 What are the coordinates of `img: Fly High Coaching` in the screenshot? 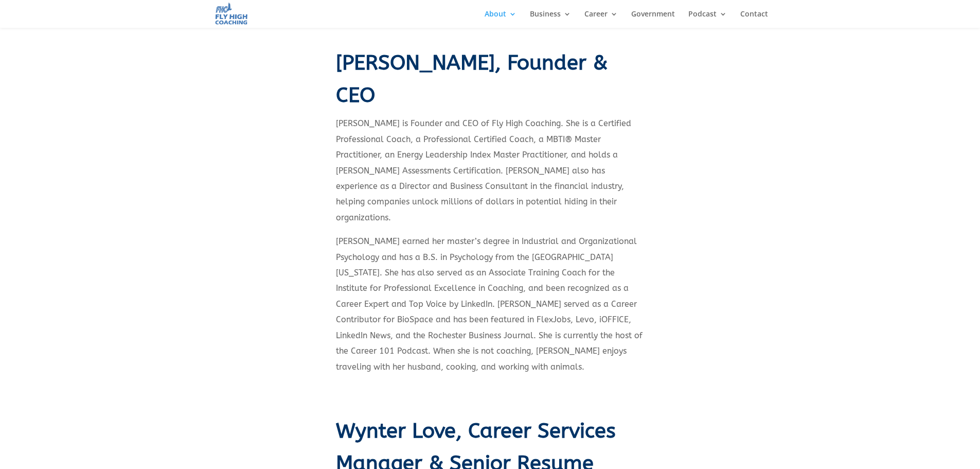 It's located at (232, 13).